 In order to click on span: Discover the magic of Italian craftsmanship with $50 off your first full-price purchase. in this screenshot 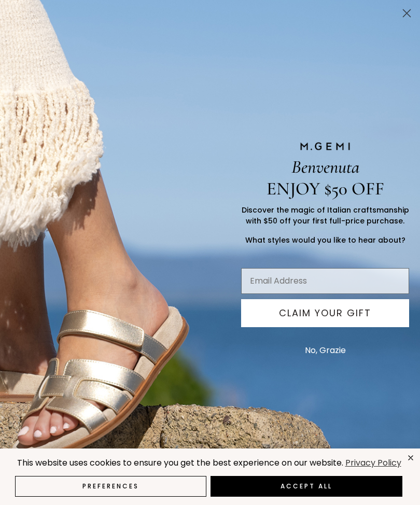, I will do `click(325, 215)`.